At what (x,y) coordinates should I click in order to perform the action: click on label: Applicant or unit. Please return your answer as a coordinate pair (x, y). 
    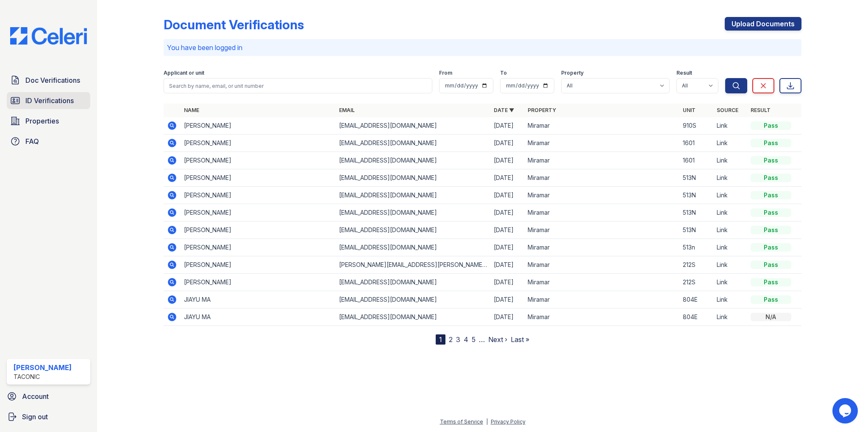
    Looking at the image, I should click on (184, 73).